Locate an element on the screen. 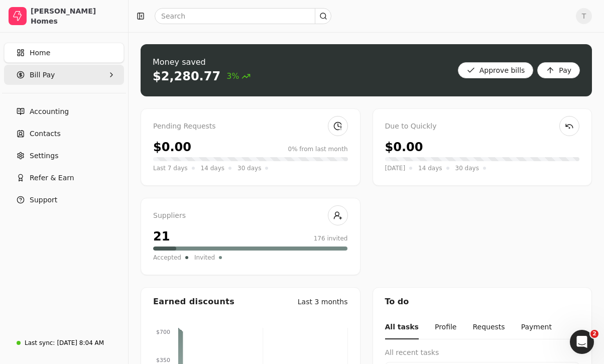  div: All recent tasks is located at coordinates (482, 352).